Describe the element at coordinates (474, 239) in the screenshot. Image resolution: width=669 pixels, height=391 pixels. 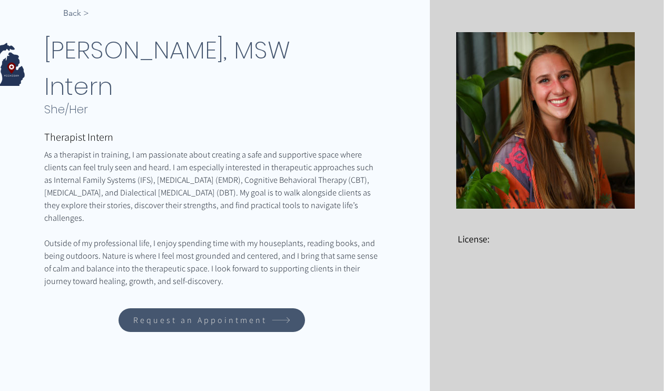
I see `span: License:` at that location.